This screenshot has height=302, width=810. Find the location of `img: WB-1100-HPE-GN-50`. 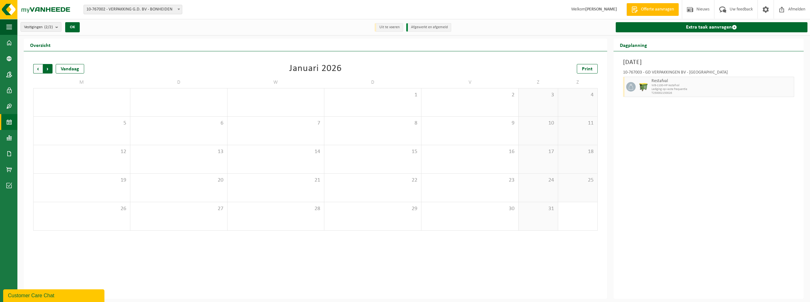

img: WB-1100-HPE-GN-50 is located at coordinates (644, 87).